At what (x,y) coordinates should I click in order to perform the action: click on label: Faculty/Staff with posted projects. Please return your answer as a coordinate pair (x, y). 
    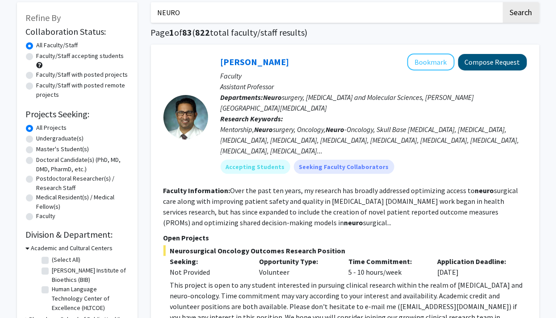
    Looking at the image, I should click on (82, 75).